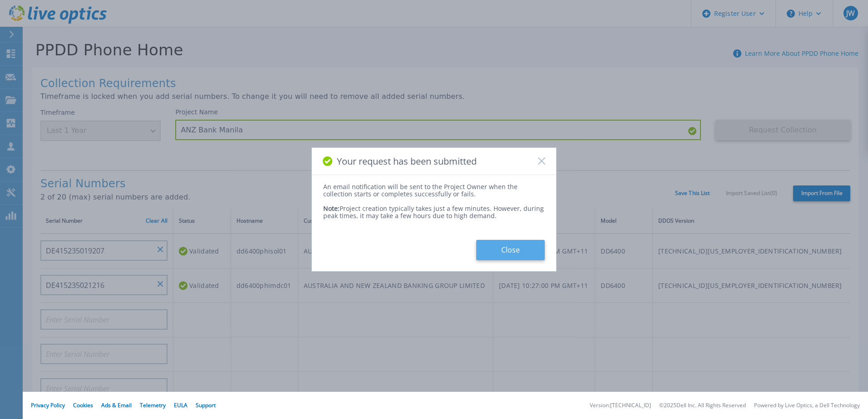 Image resolution: width=868 pixels, height=419 pixels. I want to click on li: Powered by Live Optics, a Dell Technology, so click(807, 405).